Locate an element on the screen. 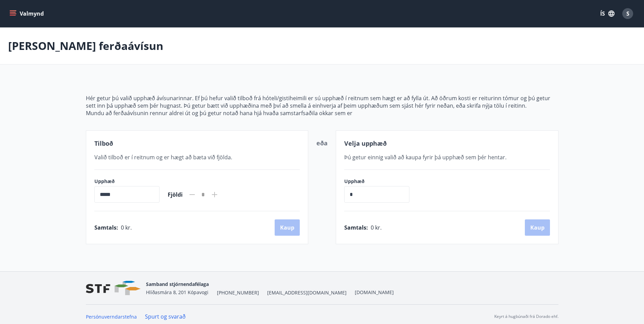  span: S is located at coordinates (628, 14).